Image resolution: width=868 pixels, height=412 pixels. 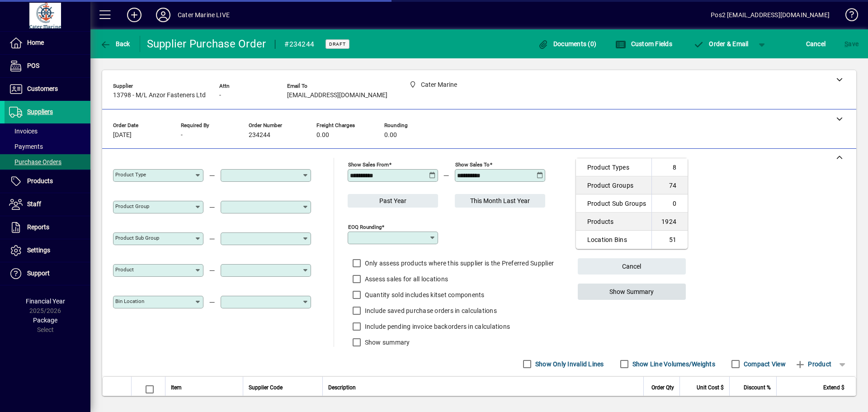 What do you see at coordinates (614, 185) in the screenshot?
I see `td: Product Groups` at bounding box center [614, 185].